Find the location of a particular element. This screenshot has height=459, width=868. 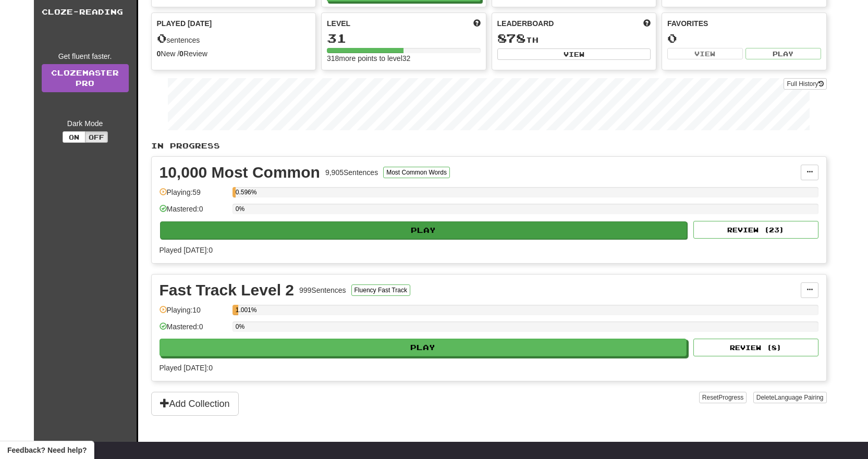

div: Fast Track Level 2 is located at coordinates (226, 290).